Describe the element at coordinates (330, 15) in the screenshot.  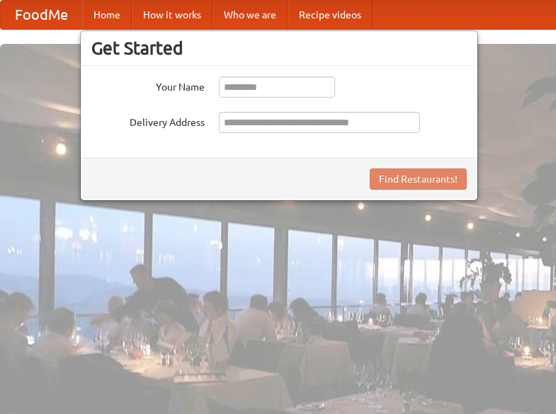
I see `a: Recipe videos` at that location.